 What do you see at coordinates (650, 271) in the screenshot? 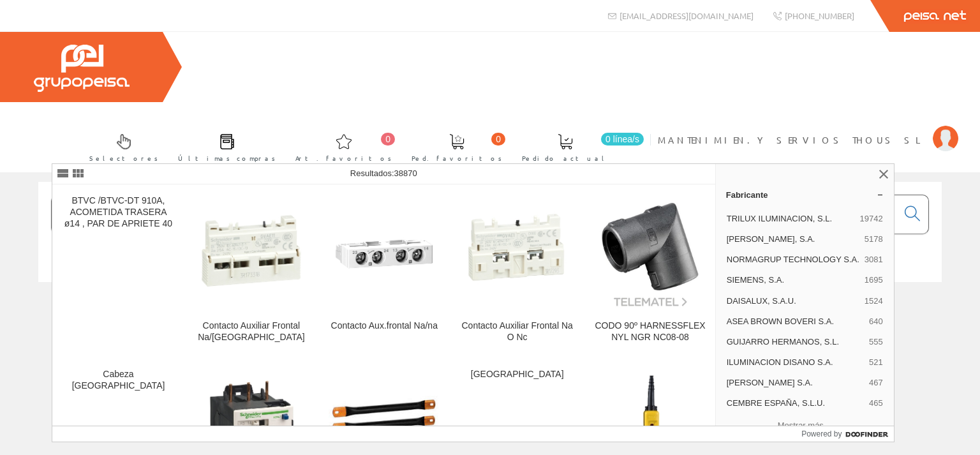
I see `a: CODO 90º HARNESSFLEX NYL NGR NC08-08 CODO 90º HARNESSFLEX NYL NGR NC08-08` at bounding box center [650, 271].